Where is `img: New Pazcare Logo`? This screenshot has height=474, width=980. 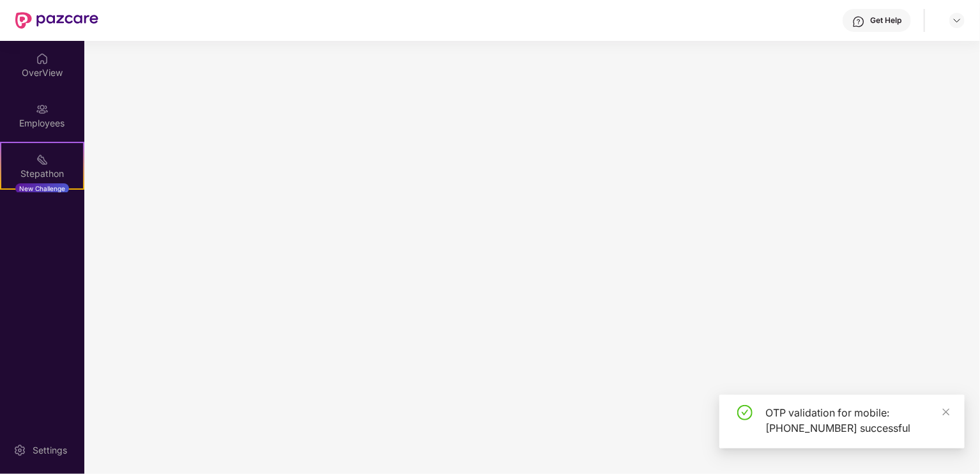
img: New Pazcare Logo is located at coordinates (57, 20).